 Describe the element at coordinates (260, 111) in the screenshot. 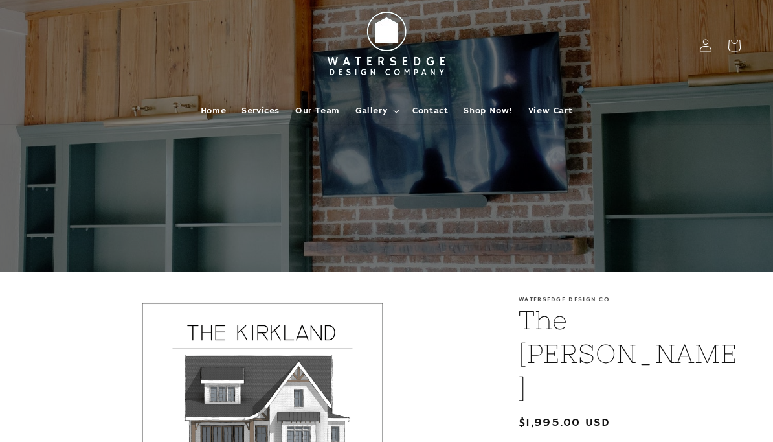

I see `span: Services` at that location.